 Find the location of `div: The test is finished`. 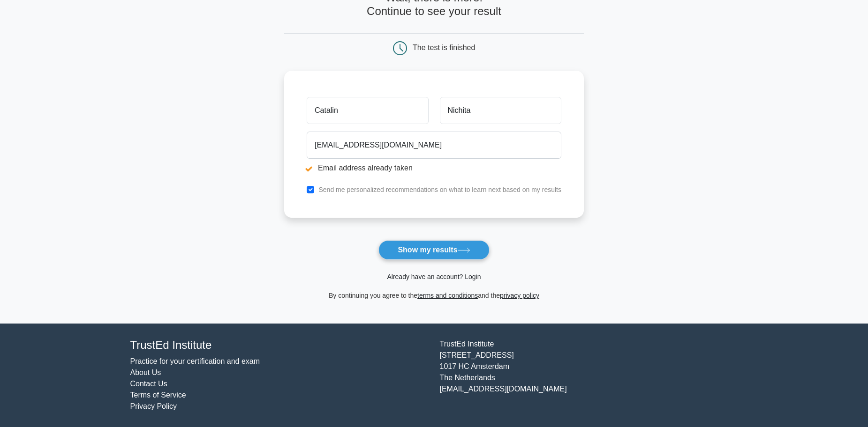

div: The test is finished is located at coordinates (444, 47).